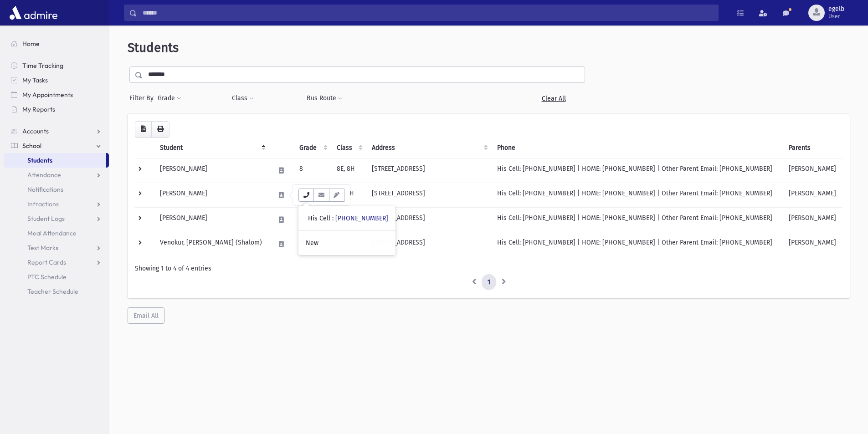 This screenshot has height=434, width=868. Describe the element at coordinates (488, 268) in the screenshot. I see `div: Showing 1 to 4 of 4 entries` at that location.